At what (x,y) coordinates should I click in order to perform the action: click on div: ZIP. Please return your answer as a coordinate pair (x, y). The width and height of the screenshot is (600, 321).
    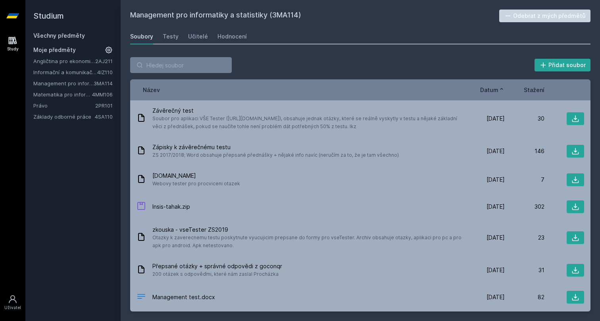
    Looking at the image, I should click on (141, 207).